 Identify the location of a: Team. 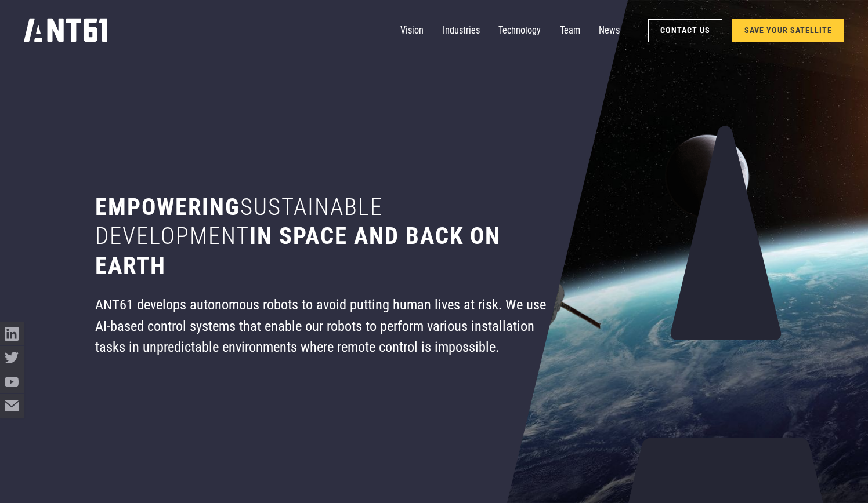
(570, 30).